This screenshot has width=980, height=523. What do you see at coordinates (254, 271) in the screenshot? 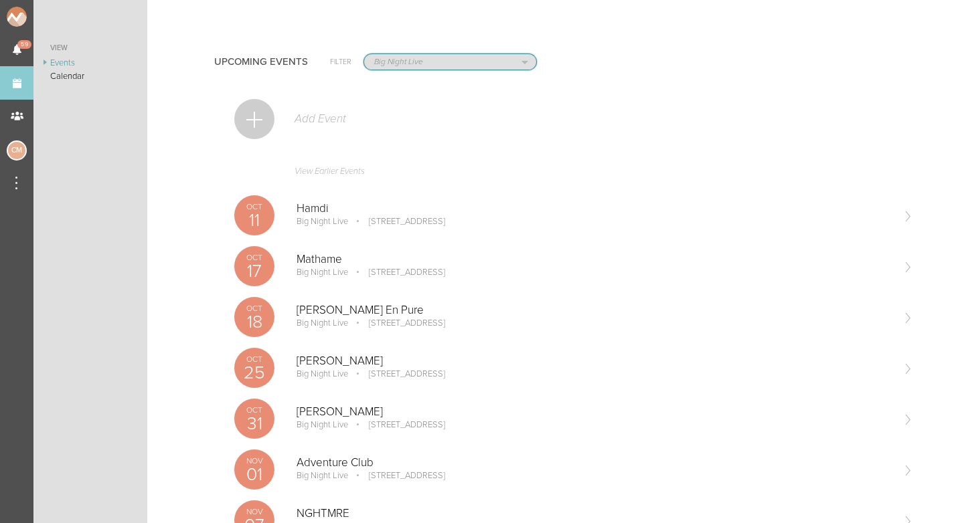
I see `p: 17` at bounding box center [254, 271].